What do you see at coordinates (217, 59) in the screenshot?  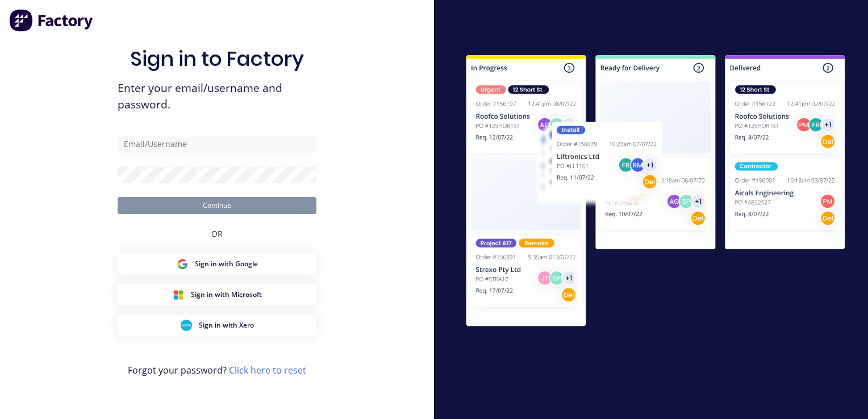 I see `h1: Sign in to Factory` at bounding box center [217, 59].